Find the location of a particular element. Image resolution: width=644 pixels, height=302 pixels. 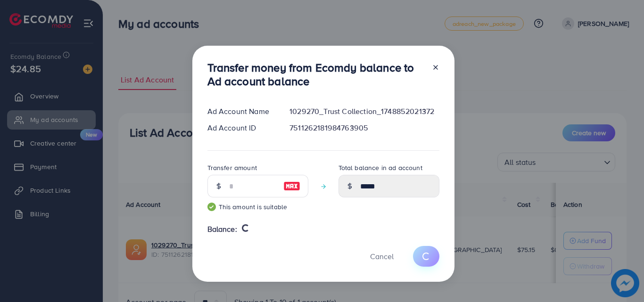

button: Cancel is located at coordinates (382, 256).